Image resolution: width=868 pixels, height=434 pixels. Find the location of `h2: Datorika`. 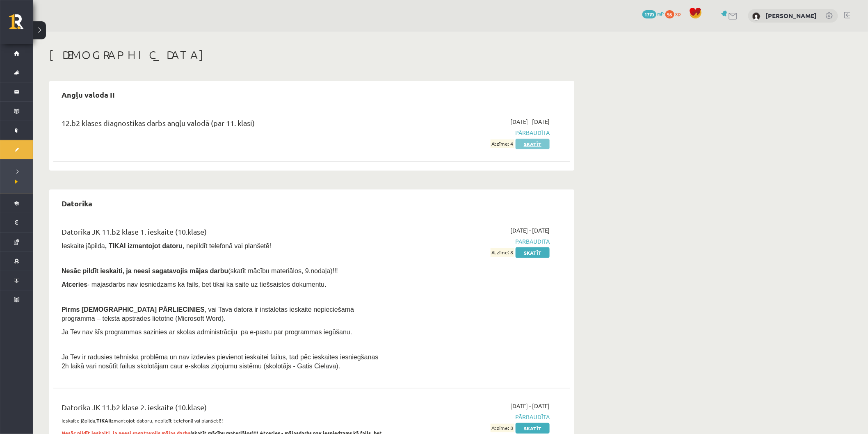

h2: Datorika is located at coordinates (77, 203).